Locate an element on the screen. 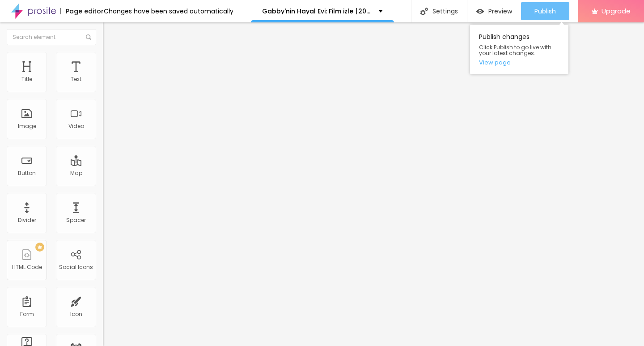 This screenshot has height=346, width=644. div: Image is located at coordinates (27, 126).